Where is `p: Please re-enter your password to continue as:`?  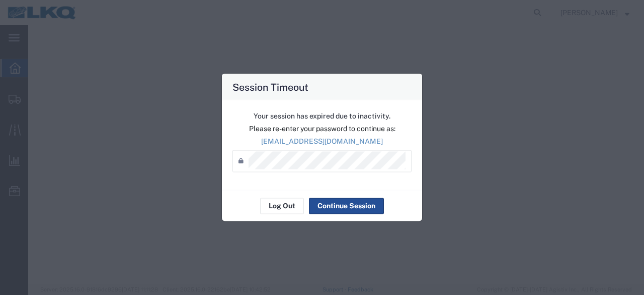
p: Please re-enter your password to continue as: is located at coordinates (322, 128).